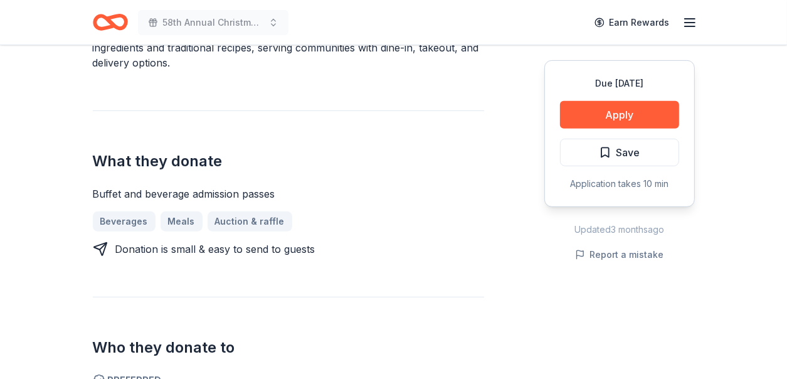 The image size is (787, 379). What do you see at coordinates (181, 221) in the screenshot?
I see `a: Meals` at bounding box center [181, 221].